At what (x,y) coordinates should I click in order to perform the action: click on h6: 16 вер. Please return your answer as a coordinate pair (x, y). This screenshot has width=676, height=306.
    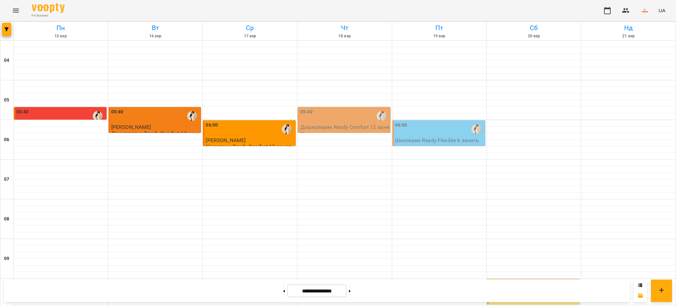
    Looking at the image, I should click on (155, 36).